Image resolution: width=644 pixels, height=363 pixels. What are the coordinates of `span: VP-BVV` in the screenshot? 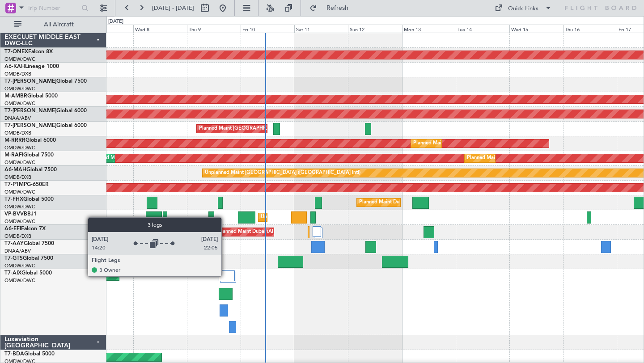 It's located at (14, 214).